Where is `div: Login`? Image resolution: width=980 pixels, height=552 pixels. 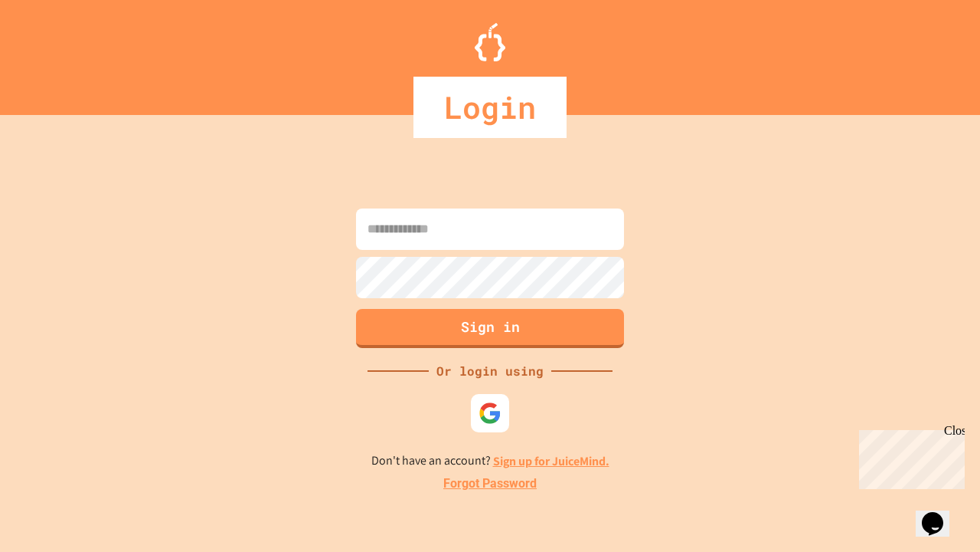 div: Login is located at coordinates (490, 107).